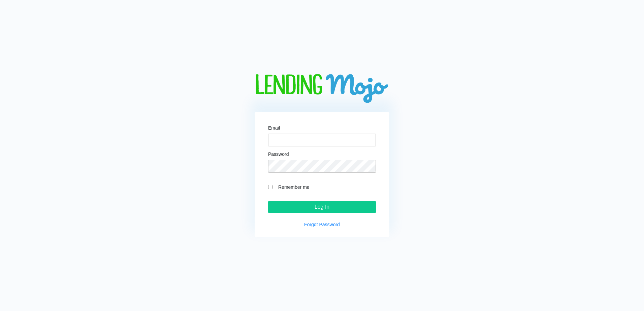 The width and height of the screenshot is (644, 311). I want to click on label: Remember me, so click(325, 187).